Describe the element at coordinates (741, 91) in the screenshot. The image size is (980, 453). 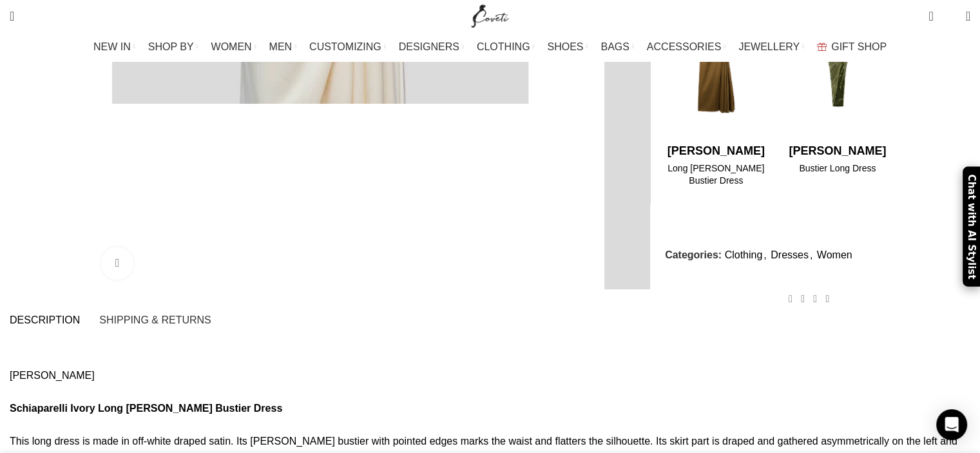
I see `button: Add to cart` at that location.